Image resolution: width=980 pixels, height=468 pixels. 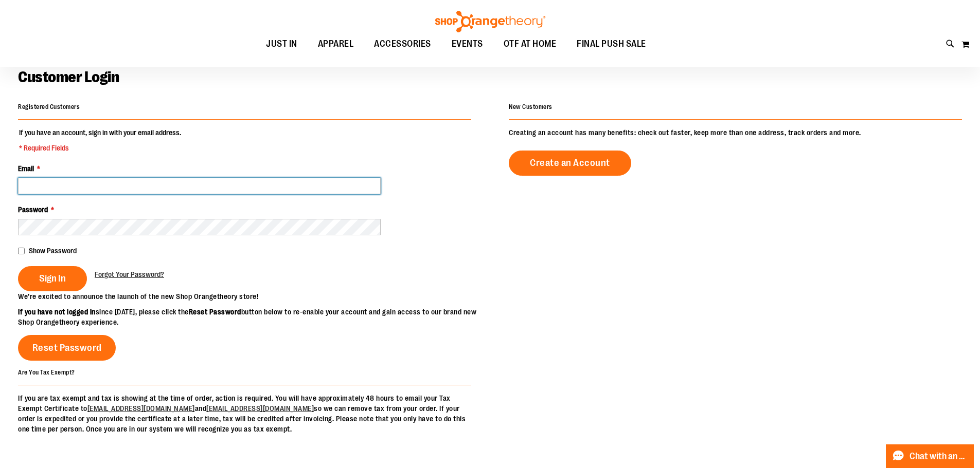 I want to click on span: Forgot Your Password?, so click(x=129, y=275).